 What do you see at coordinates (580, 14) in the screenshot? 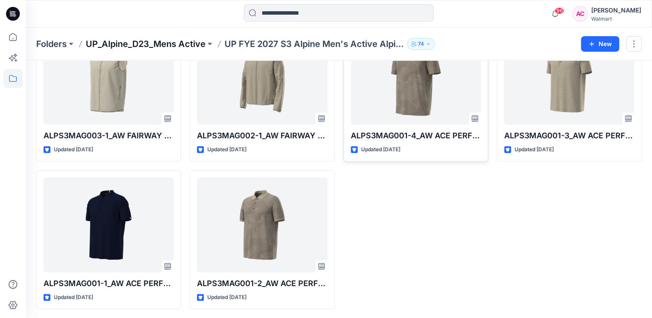
I see `div: AC` at bounding box center [580, 14].